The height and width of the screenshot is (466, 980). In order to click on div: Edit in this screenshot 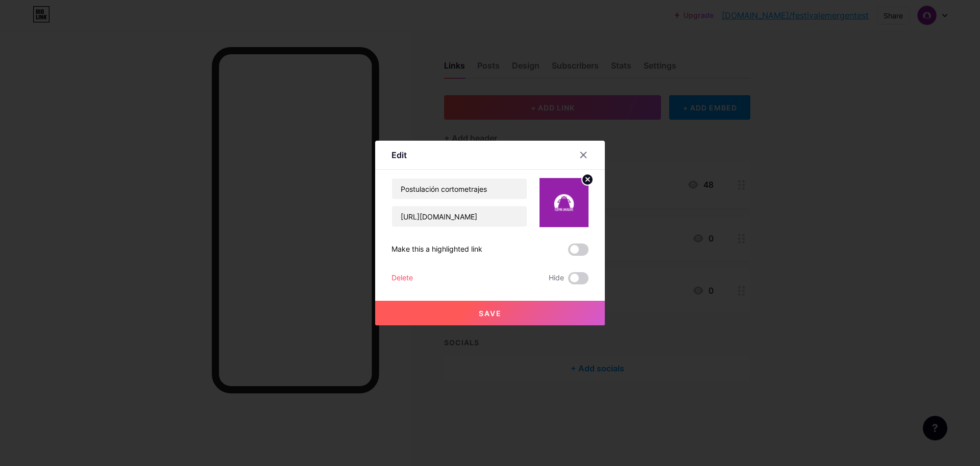, I will do `click(399, 154)`.